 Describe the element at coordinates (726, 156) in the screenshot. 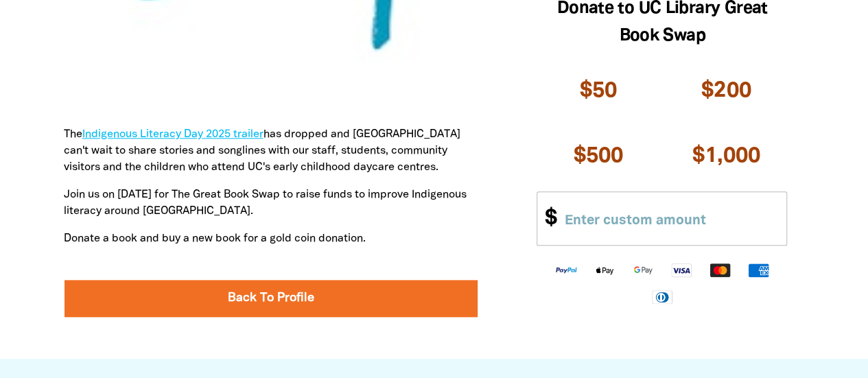

I see `button: $1,000` at that location.